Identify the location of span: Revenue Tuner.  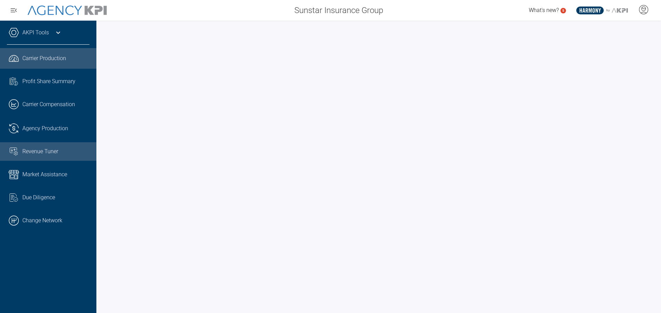
(40, 152).